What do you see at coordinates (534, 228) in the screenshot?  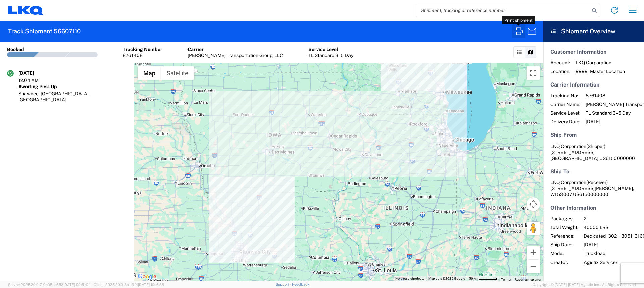 I see `button: Drag Pegman onto the map to open Street View` at bounding box center [534, 228].